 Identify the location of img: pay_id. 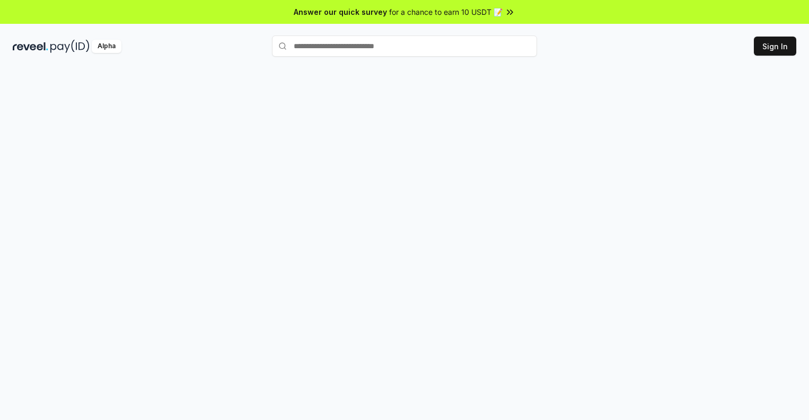
(70, 46).